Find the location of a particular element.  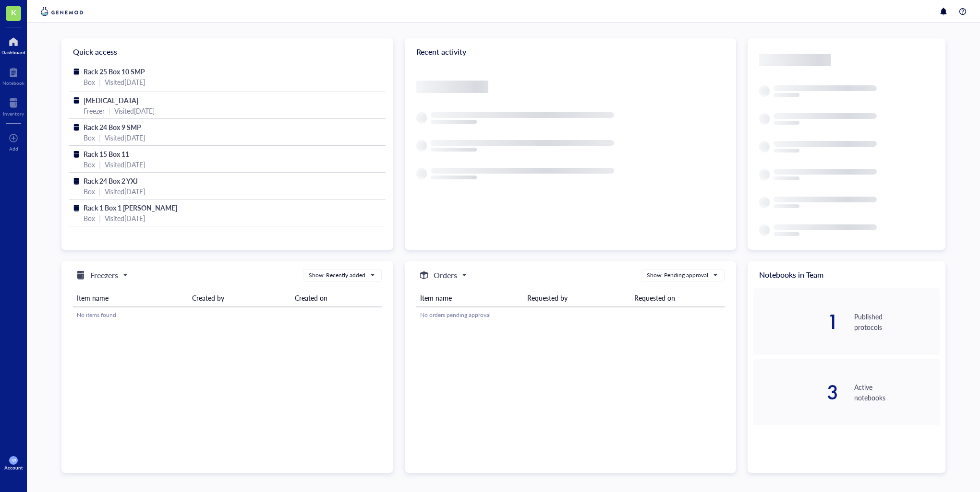

div: Quick access is located at coordinates (227, 52).